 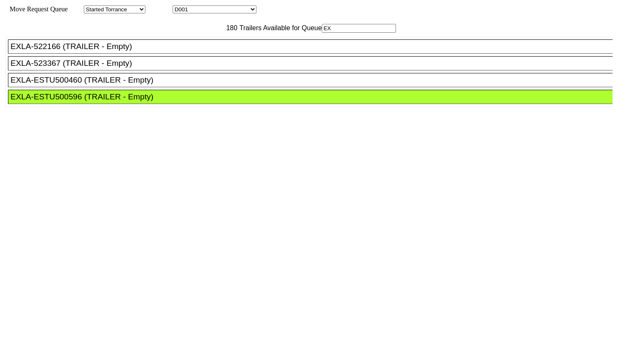 What do you see at coordinates (280, 28) in the screenshot?
I see `span: Trailers Available for Queue` at bounding box center [280, 28].